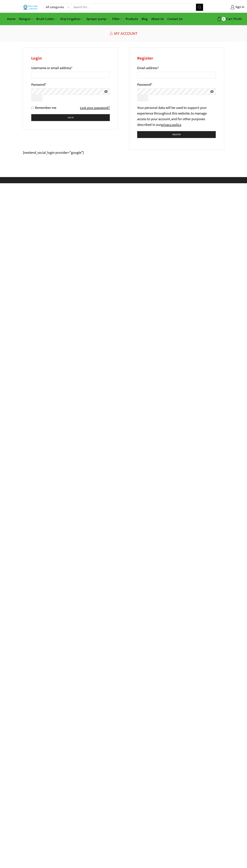 This screenshot has height=868, width=247. Describe the element at coordinates (134, 7) in the screenshot. I see `input: Search for...` at that location.